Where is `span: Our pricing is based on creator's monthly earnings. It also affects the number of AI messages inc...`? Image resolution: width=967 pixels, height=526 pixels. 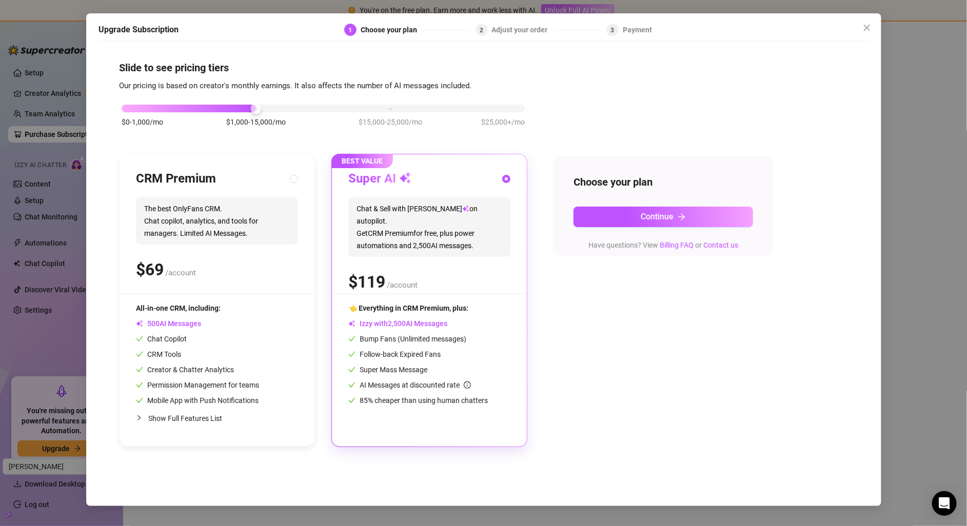 span: Our pricing is based on creator's monthly earnings. It also affects the number of AI messages inc... is located at coordinates (295, 85).